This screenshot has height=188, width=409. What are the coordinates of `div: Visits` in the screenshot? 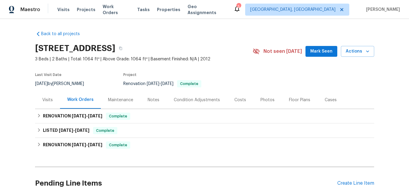 It's located at (47, 100).